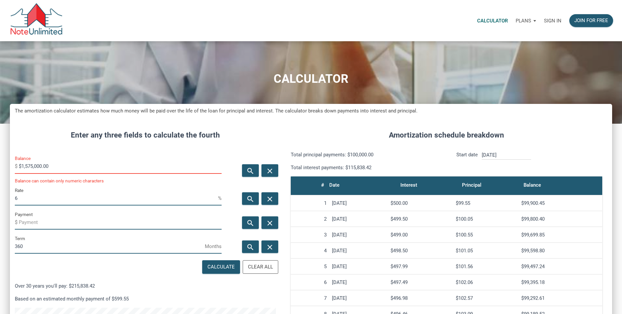  I want to click on input: Payment, so click(120, 222).